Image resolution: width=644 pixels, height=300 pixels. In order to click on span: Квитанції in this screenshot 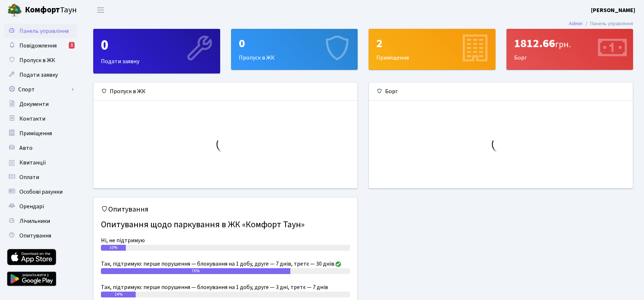, I will do `click(32, 163)`.